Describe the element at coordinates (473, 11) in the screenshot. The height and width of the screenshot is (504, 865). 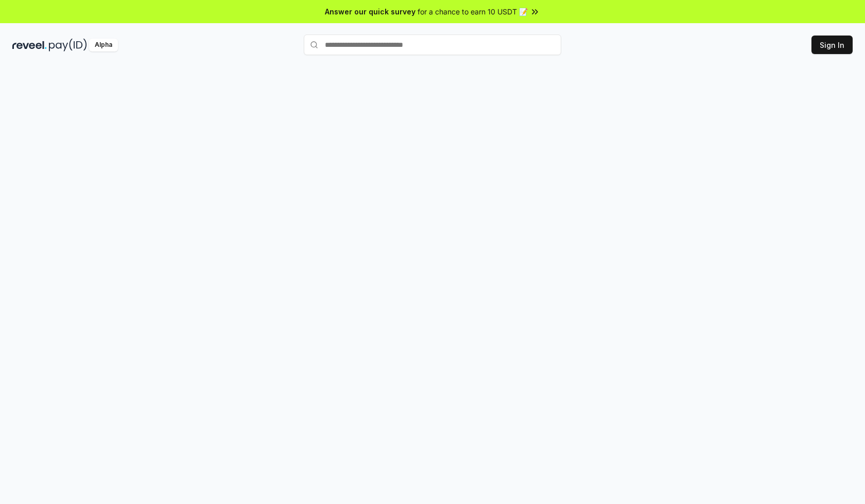
I see `span: for a chance to earn 10 USDT 📝` at that location.